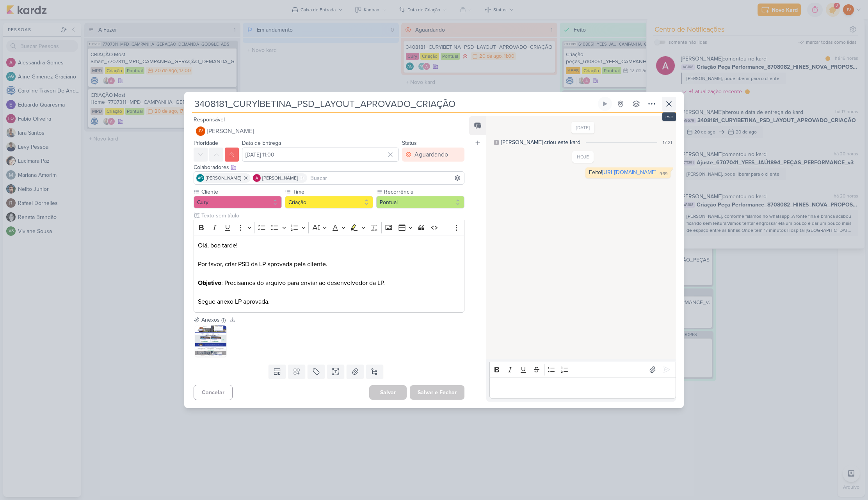 The image size is (868, 500). I want to click on label: Time, so click(333, 192).